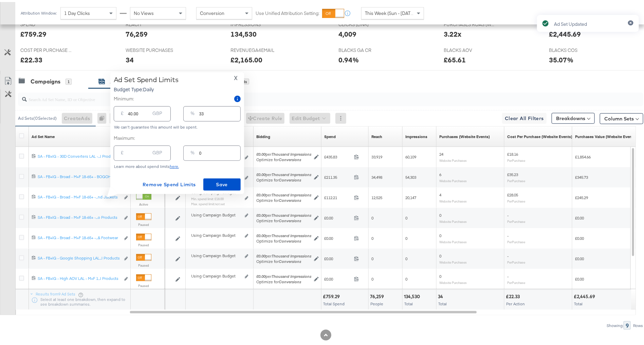 The height and width of the screenshot is (345, 644). What do you see at coordinates (208, 202) in the screenshot?
I see `sub: Max. spend limit : not set` at bounding box center [208, 202].